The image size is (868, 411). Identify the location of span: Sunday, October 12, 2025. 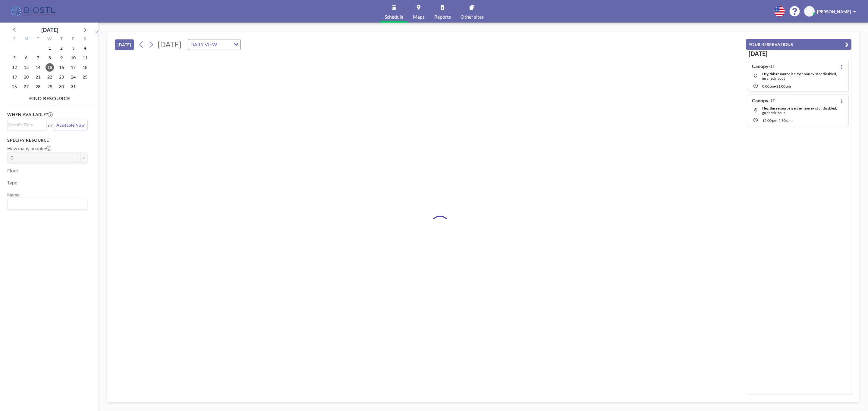
(14, 68).